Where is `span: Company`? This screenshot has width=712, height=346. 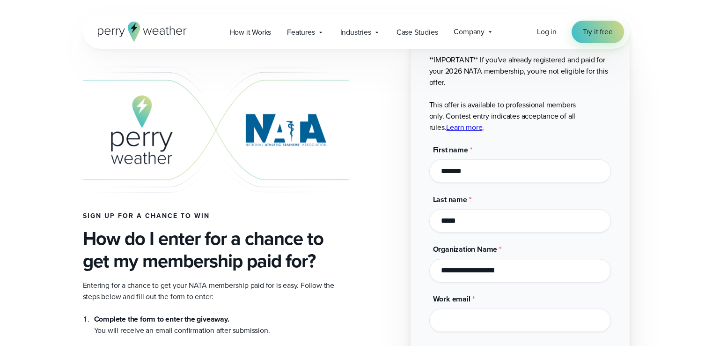 span: Company is located at coordinates (469, 32).